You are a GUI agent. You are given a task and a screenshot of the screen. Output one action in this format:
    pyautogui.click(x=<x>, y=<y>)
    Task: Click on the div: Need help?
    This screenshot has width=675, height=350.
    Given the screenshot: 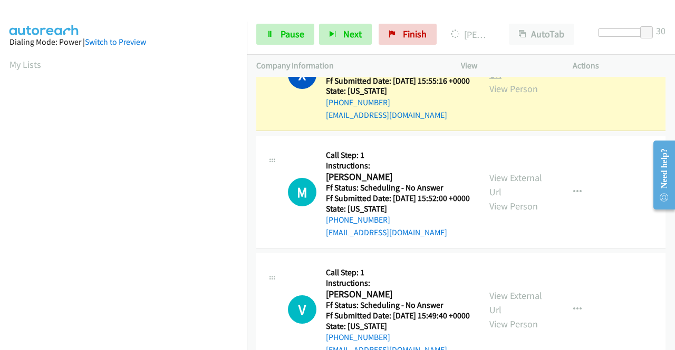 What is the action you would take?
    pyautogui.click(x=19, y=35)
    